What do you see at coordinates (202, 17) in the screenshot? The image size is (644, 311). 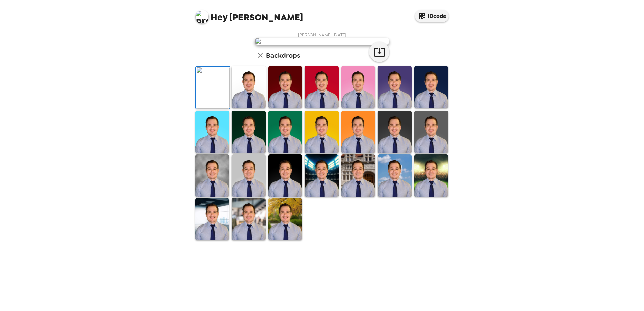 I see `img: profile pic` at bounding box center [202, 17].